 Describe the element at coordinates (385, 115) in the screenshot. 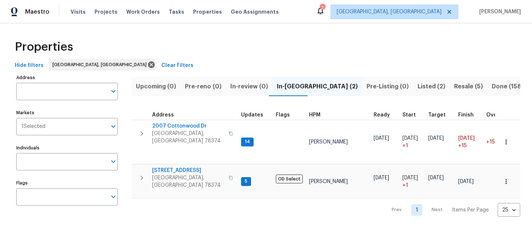

I see `div: Earliest renovation start date (first business day after COE or Checkout)` at that location.